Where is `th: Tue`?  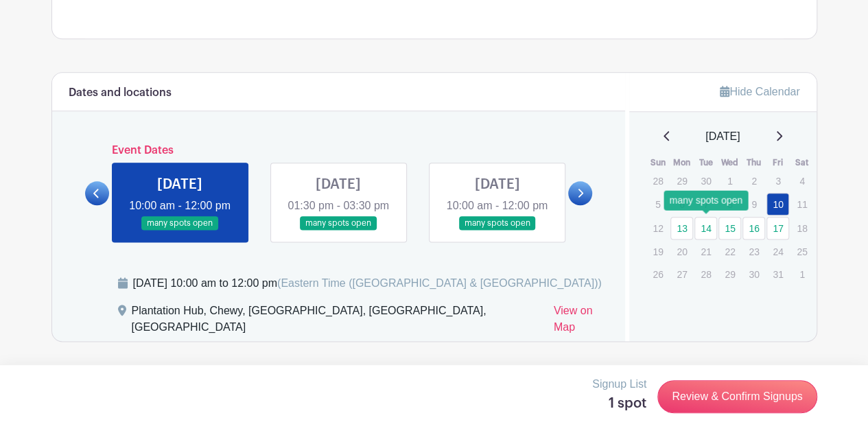
th: Tue is located at coordinates (705, 163).